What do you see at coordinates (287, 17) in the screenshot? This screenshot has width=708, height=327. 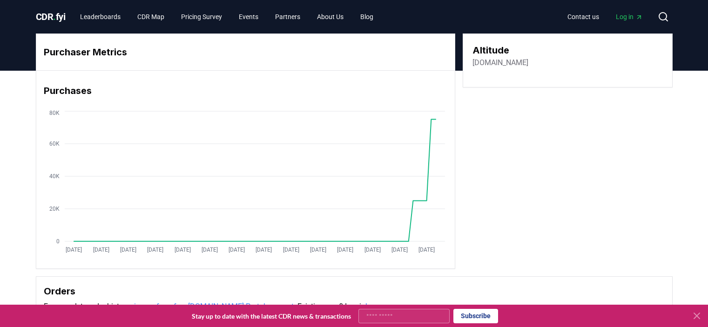 I see `a: Partners` at bounding box center [287, 17].